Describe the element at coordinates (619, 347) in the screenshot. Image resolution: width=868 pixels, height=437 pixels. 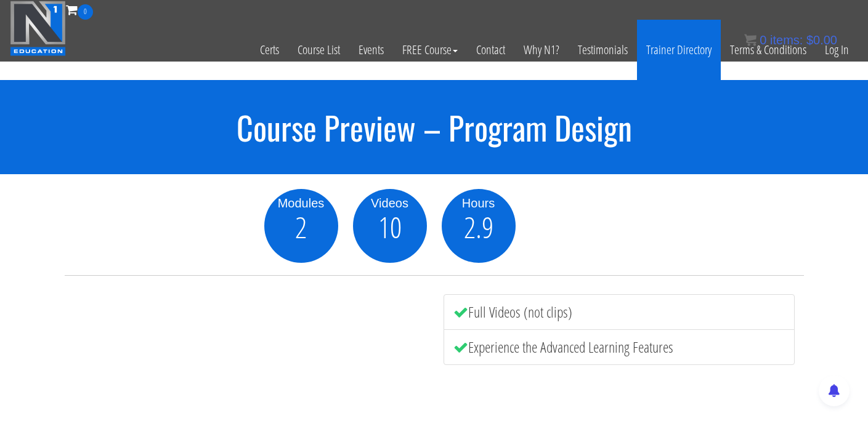
I see `li: Experience the Advanced Learning Features` at that location.